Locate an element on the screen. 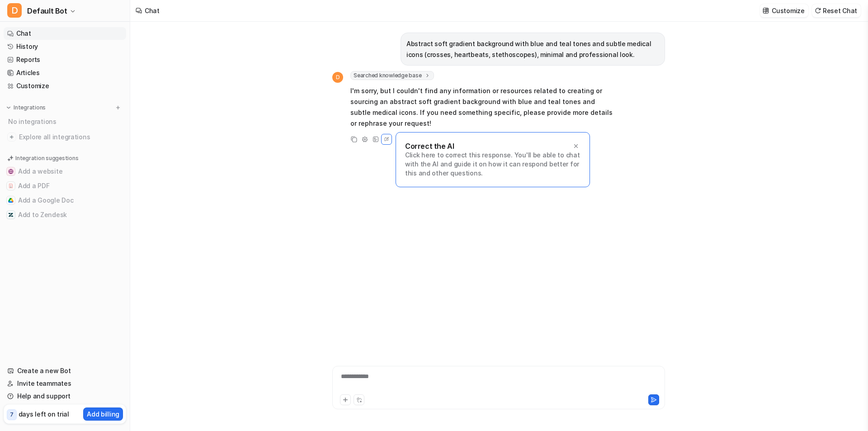 This screenshot has height=431, width=868. span: Searched knowledge base is located at coordinates (392, 75).